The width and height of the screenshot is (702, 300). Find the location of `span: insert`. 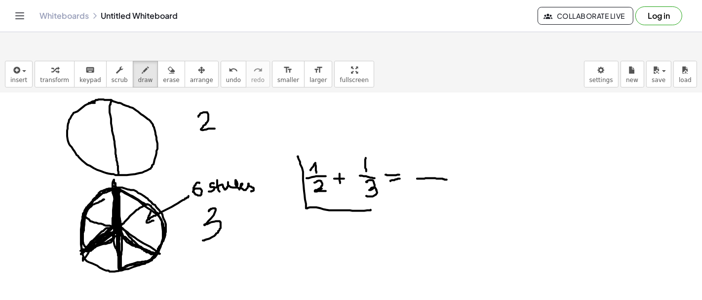

span: insert is located at coordinates (19, 80).